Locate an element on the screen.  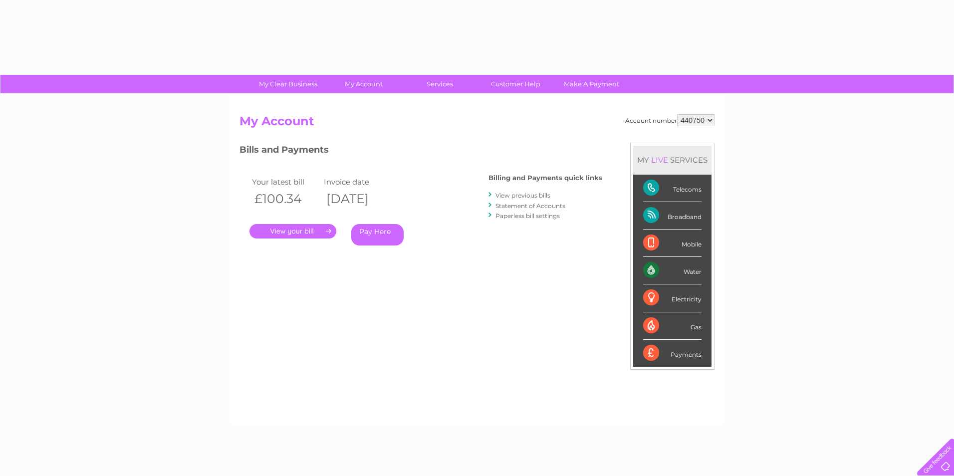
a: My Clear Business is located at coordinates (288, 84).